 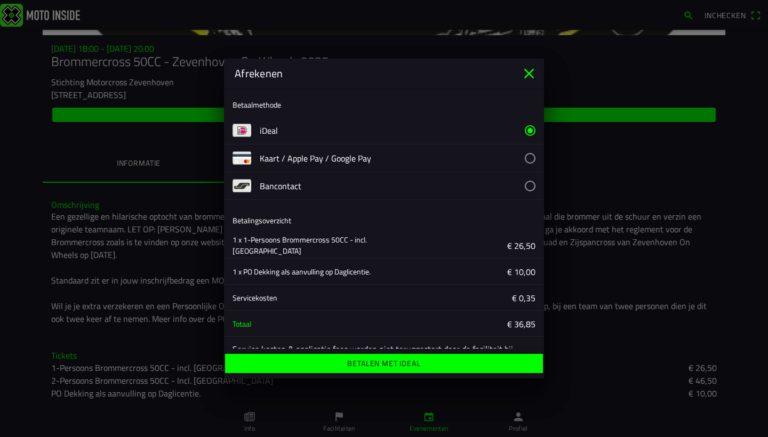 What do you see at coordinates (242, 324) in the screenshot?
I see `ion-text: Totaal` at bounding box center [242, 324].